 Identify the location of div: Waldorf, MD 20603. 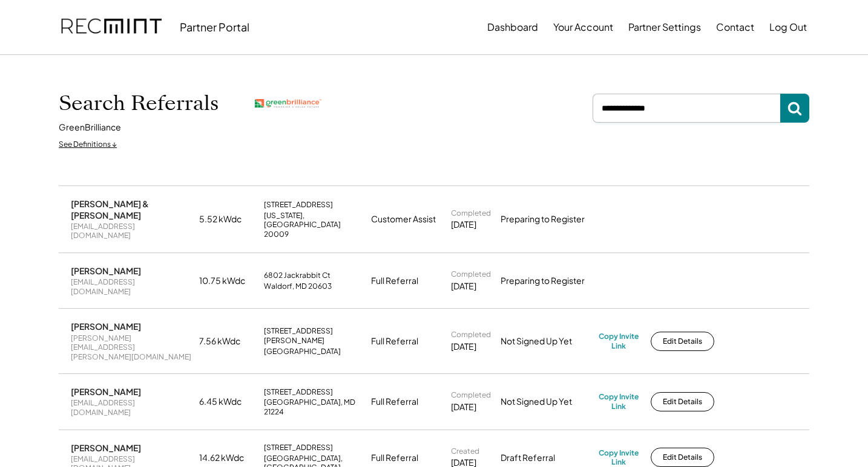
(298, 286).